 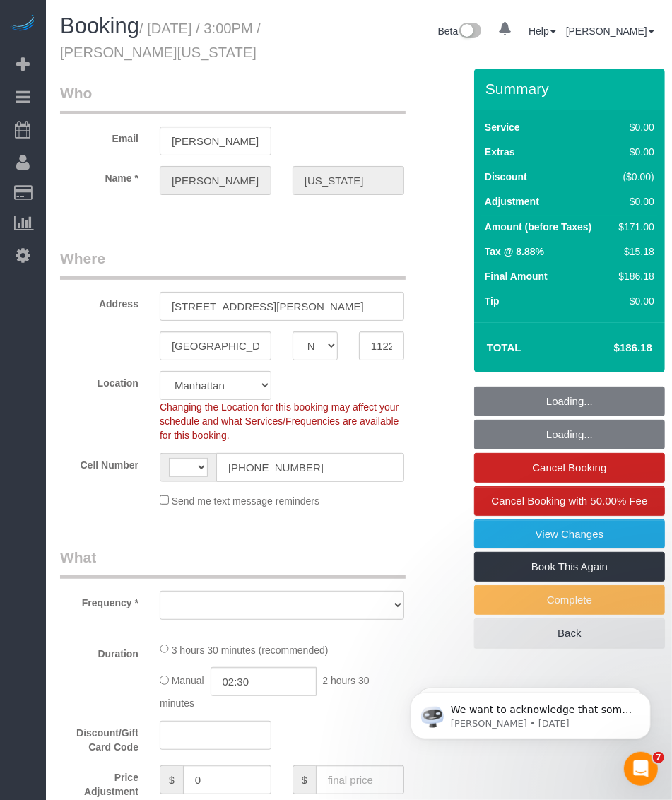 I want to click on a: View Changes, so click(x=570, y=534).